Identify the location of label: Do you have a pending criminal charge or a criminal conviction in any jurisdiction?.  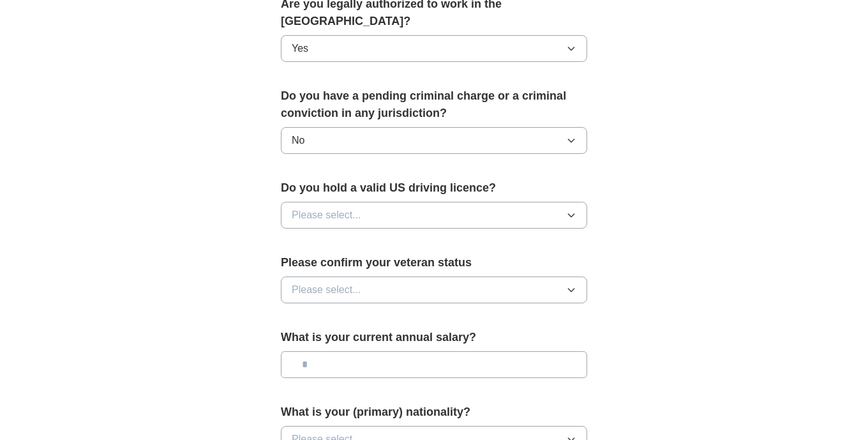
(434, 105).